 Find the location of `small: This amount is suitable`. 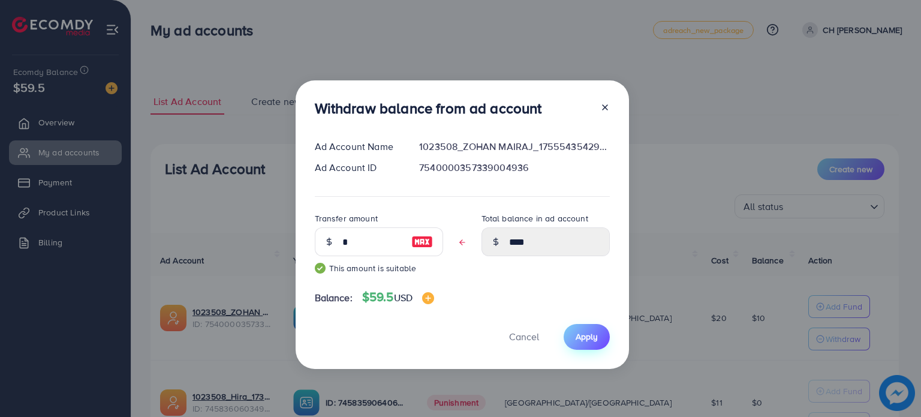

small: This amount is suitable is located at coordinates (379, 268).